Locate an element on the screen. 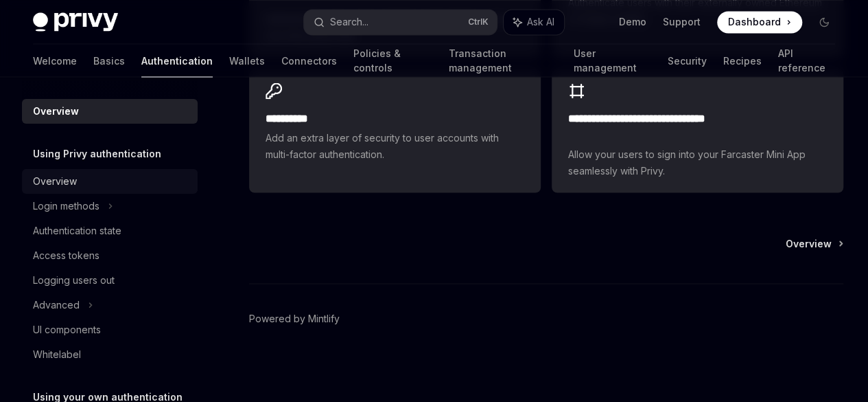 The image size is (868, 402). a: API reference is located at coordinates (806, 61).